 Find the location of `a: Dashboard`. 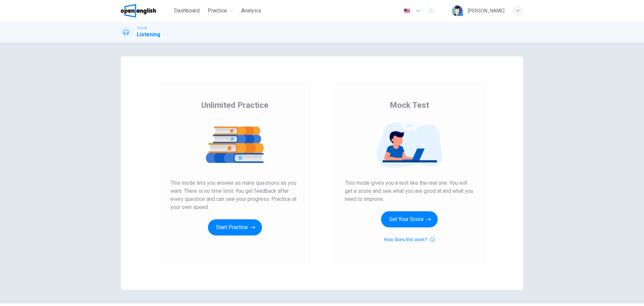

a: Dashboard is located at coordinates (187, 11).